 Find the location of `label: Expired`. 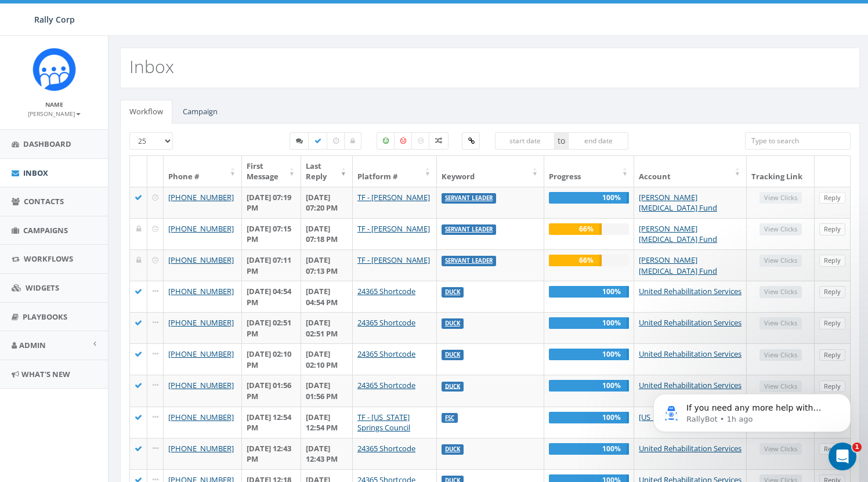

label: Expired is located at coordinates (336, 141).